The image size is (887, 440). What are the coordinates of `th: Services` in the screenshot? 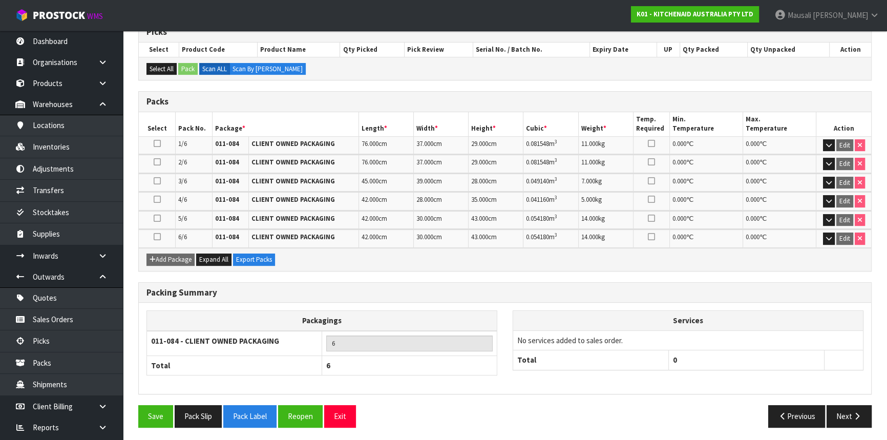 It's located at (688, 321).